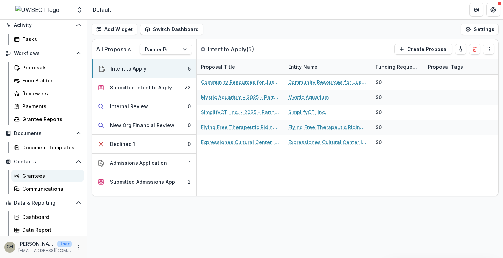 Image resolution: width=503 pixels, height=258 pixels. I want to click on a: Flying Free Therapeutic Riding Center, Inc. - 2025 - Partner Program Intent to Apply, so click(240, 127).